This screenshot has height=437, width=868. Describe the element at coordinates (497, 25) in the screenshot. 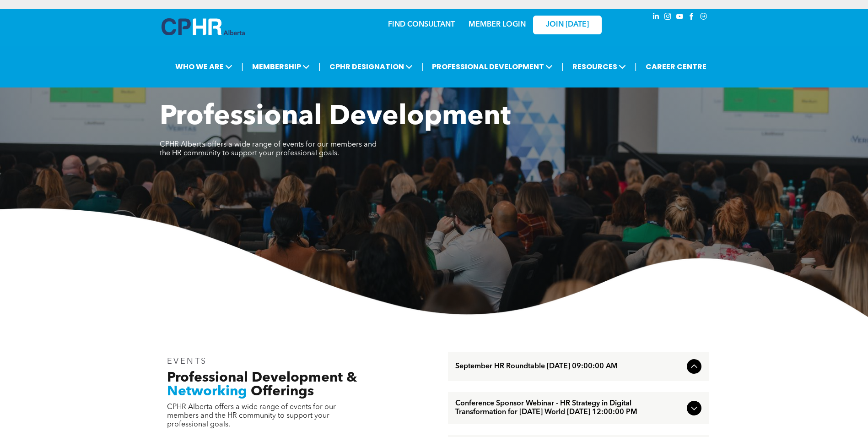

I see `a: MEMBER LOGIN` at that location.